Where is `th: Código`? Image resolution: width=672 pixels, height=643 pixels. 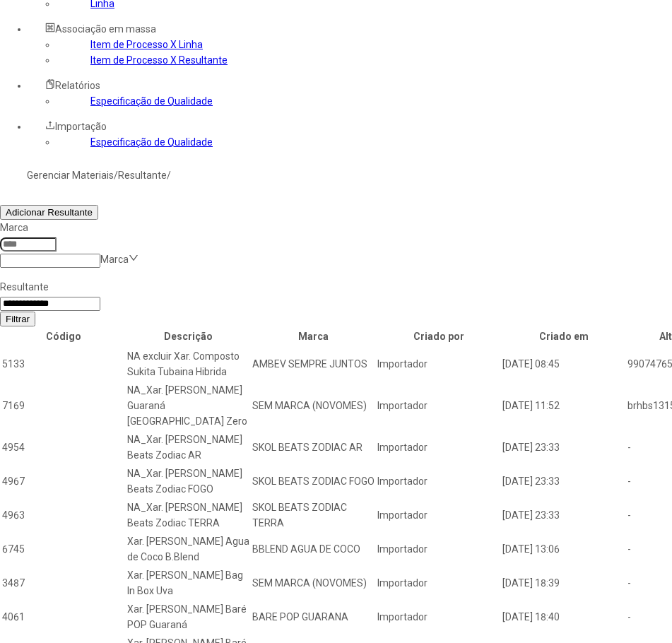 th: Código is located at coordinates (63, 336).